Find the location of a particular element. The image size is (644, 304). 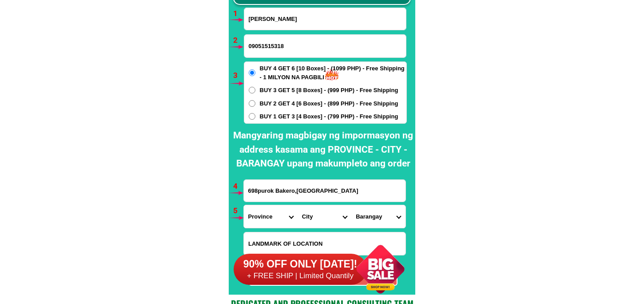

select: Select province is located at coordinates (271, 216).